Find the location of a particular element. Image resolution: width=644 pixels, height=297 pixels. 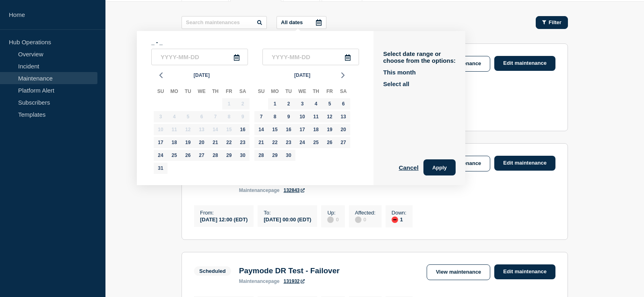

div: Sunday, Aug 31, 2025 is located at coordinates (161, 169).